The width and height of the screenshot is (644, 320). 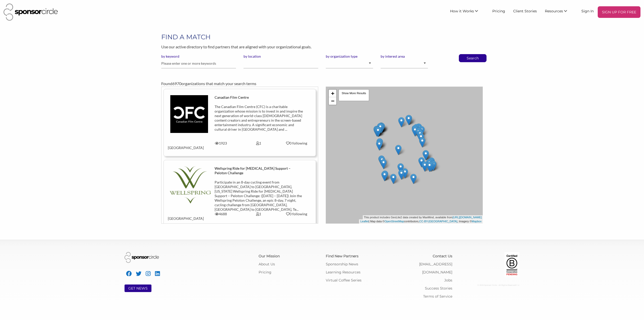 What do you see at coordinates (342, 264) in the screenshot?
I see `a: Sponsorship News` at bounding box center [342, 264].